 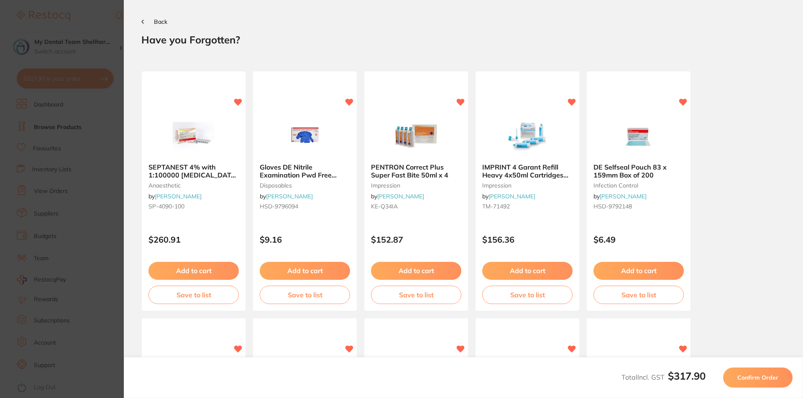 I want to click on b: $317.90, so click(x=686, y=376).